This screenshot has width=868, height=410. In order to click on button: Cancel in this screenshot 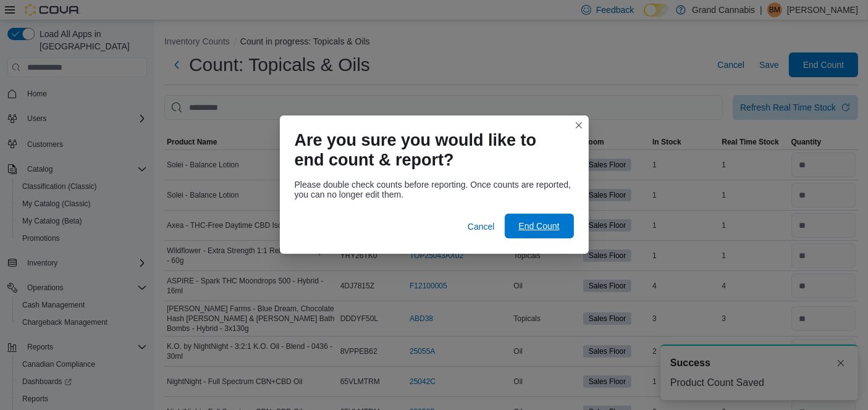, I will do `click(481, 226)`.